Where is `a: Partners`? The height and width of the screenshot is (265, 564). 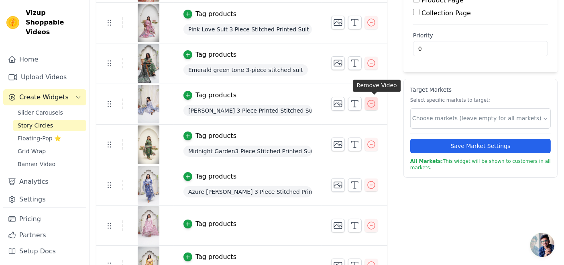
a: Partners is located at coordinates (45, 235).